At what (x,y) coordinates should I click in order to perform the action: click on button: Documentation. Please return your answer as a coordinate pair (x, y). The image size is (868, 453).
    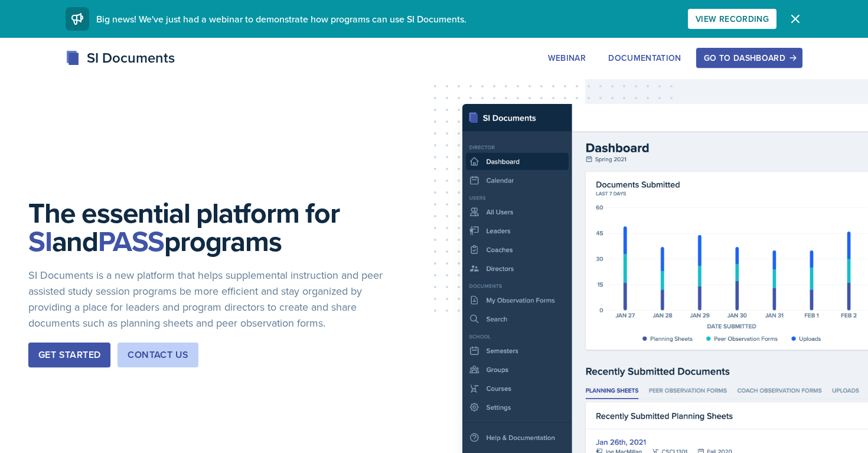
    Looking at the image, I should click on (645, 58).